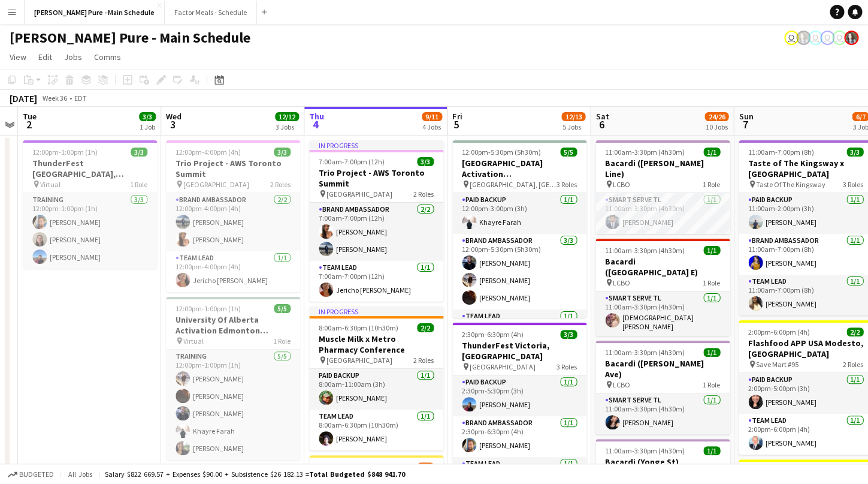 This screenshot has height=484, width=868. I want to click on span: 2 Roles, so click(281, 184).